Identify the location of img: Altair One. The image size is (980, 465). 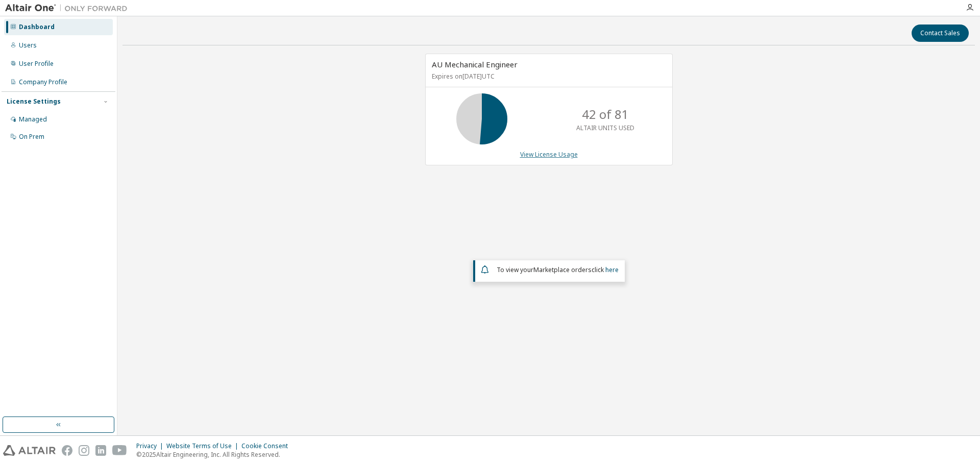
(69, 8).